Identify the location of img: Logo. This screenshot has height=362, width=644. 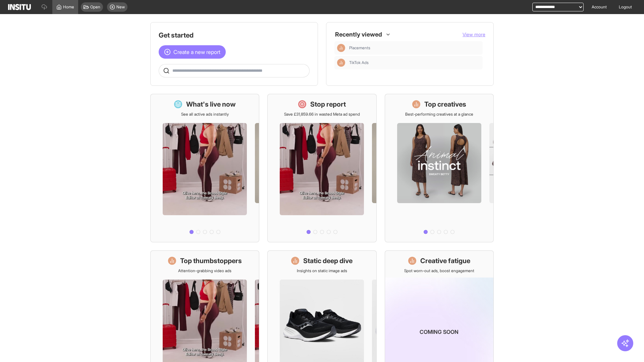
(19, 7).